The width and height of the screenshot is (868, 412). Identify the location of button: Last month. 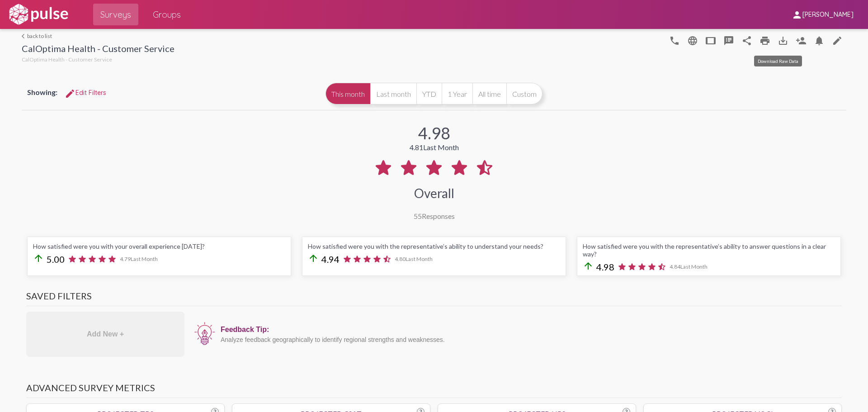
(393, 94).